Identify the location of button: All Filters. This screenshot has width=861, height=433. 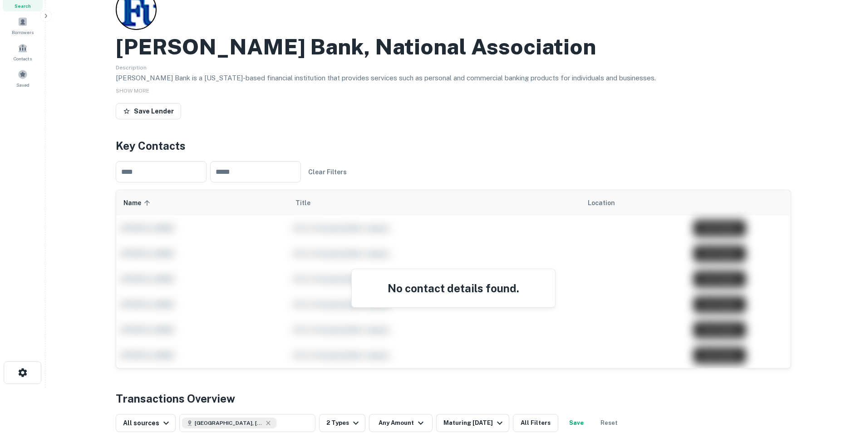
(536, 423).